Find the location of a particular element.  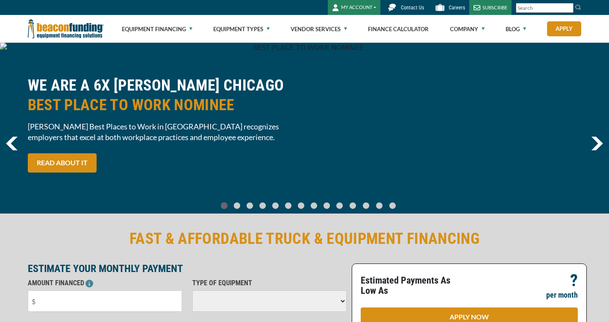

img: Search is located at coordinates (578, 7).